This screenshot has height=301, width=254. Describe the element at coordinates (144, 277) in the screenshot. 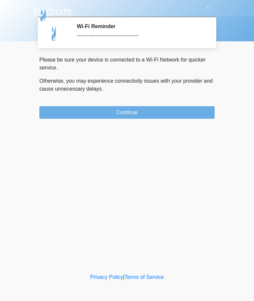

I see `a: Terms of Service` at that location.